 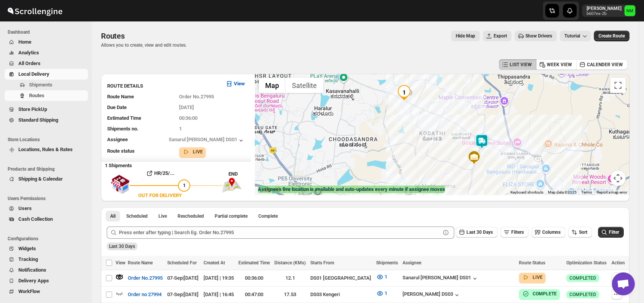 I want to click on span: Local Delivery, so click(x=33, y=74).